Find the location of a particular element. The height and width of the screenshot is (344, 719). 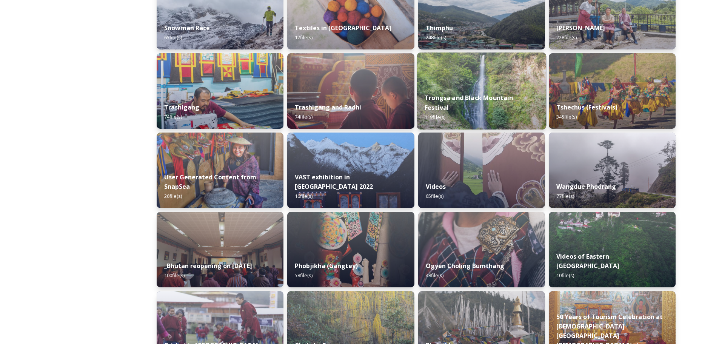

span: 16 file(s) is located at coordinates (304, 196).